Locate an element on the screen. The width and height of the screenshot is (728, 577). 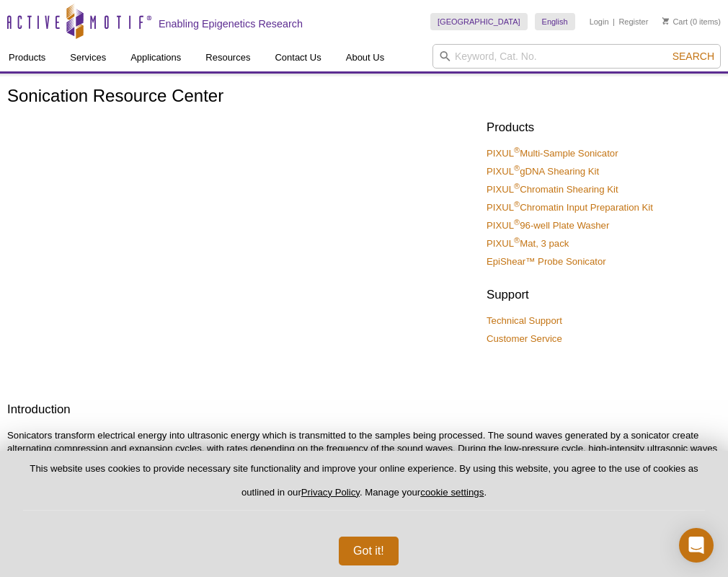
h1: Sonication Resource Center is located at coordinates (364, 97).